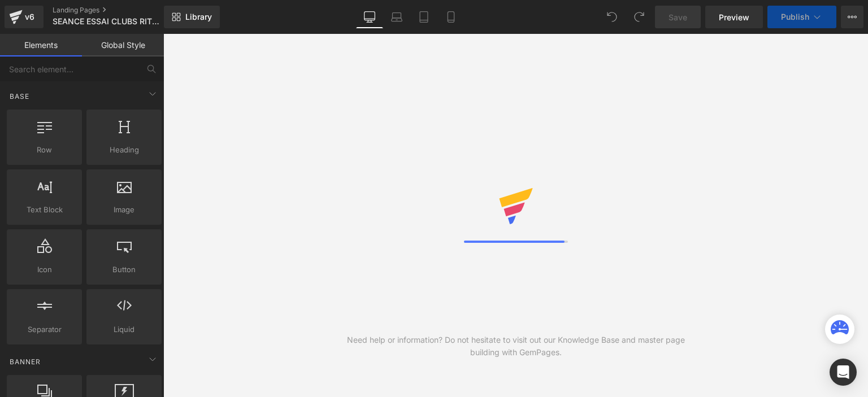 This screenshot has width=868, height=397. Describe the element at coordinates (678, 17) in the screenshot. I see `span: Save` at that location.